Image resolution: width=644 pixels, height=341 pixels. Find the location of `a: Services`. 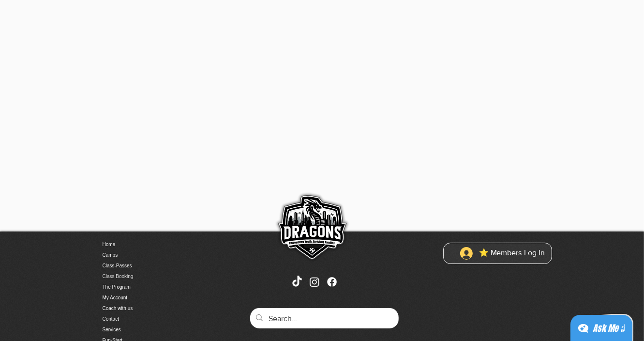

a: Services is located at coordinates (154, 330).